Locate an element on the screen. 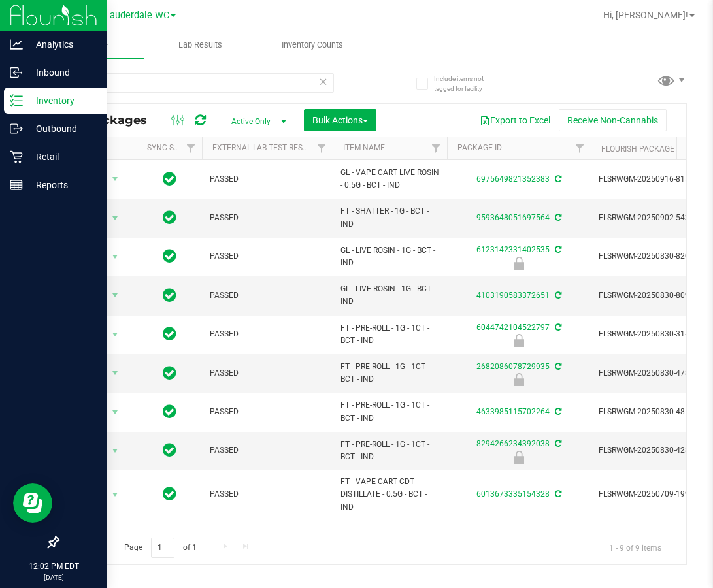  a: 6013673335154328 is located at coordinates (513, 494).